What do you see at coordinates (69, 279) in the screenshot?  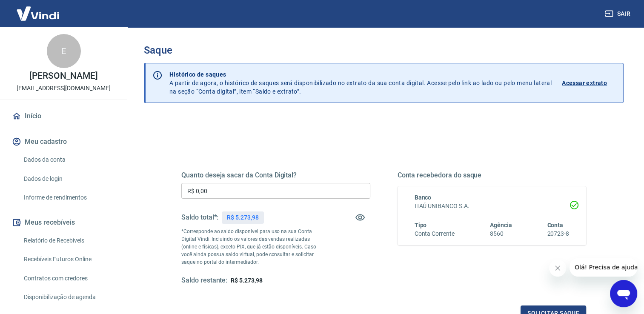 I see `a: Contratos com credores` at bounding box center [69, 279].